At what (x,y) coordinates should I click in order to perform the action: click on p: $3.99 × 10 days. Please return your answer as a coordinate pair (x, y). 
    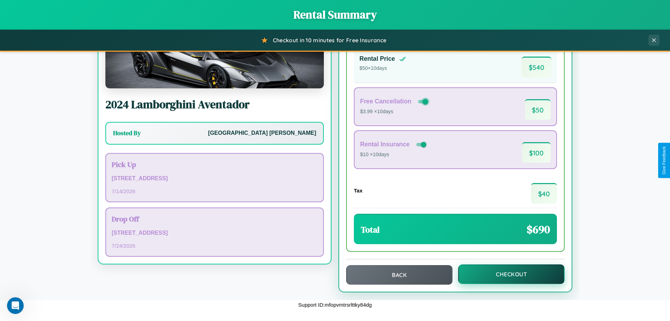
    Looking at the image, I should click on (395, 112).